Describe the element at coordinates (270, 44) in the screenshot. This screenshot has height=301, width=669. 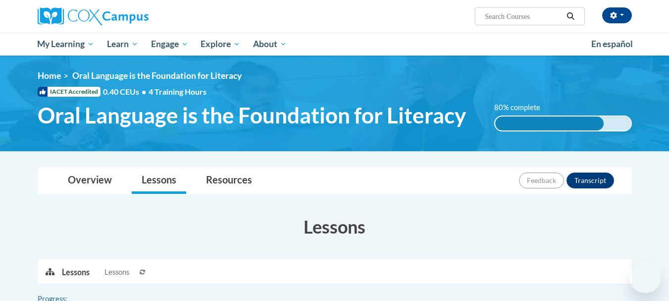
I see `span: About` at that location.